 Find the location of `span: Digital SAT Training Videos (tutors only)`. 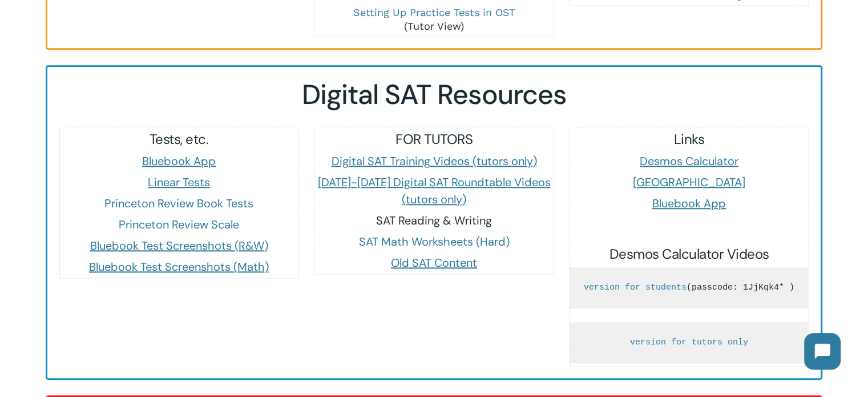

span: Digital SAT Training Videos (tutors only) is located at coordinates (433, 161).